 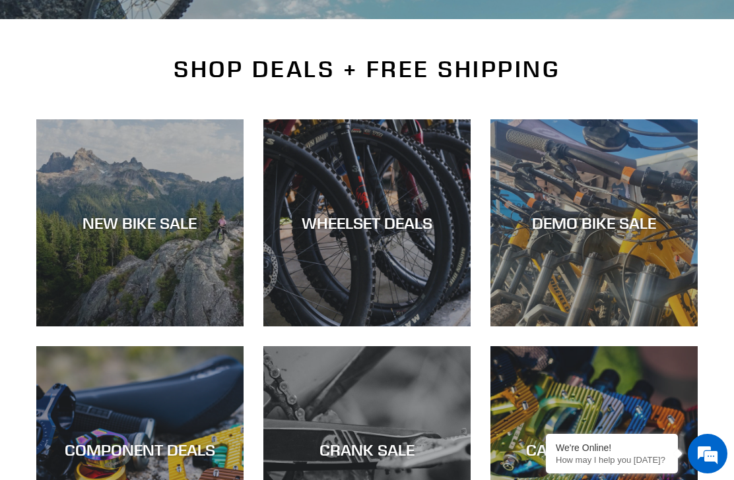 What do you see at coordinates (24, 82) in the screenshot?
I see `div: Navigation go back` at bounding box center [24, 82].